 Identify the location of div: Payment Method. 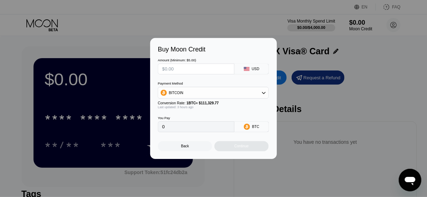
(213, 83).